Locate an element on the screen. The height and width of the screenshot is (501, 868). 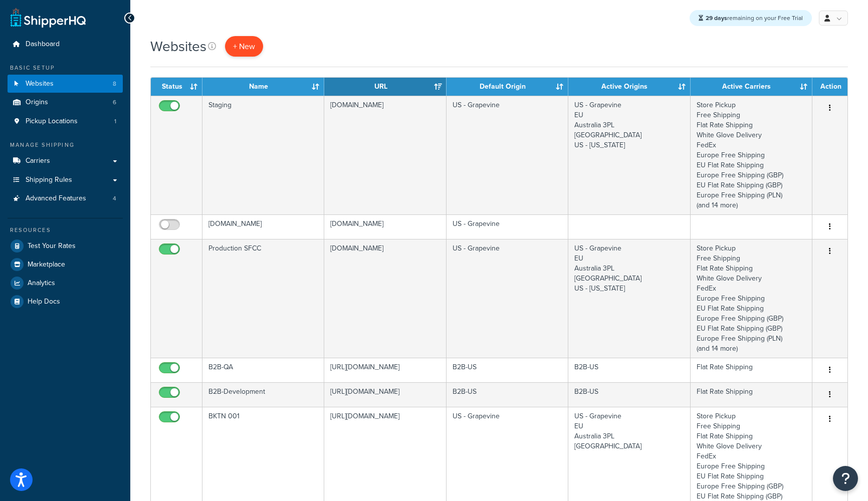
a: Pickup Locations 1 is located at coordinates (65, 121).